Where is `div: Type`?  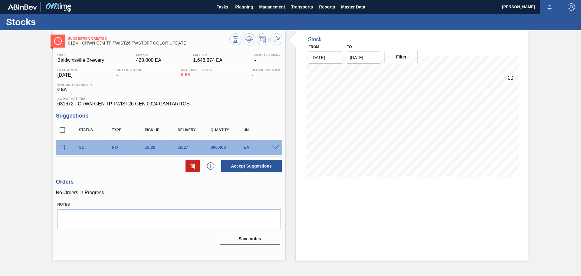
div: Type is located at coordinates (128, 130).